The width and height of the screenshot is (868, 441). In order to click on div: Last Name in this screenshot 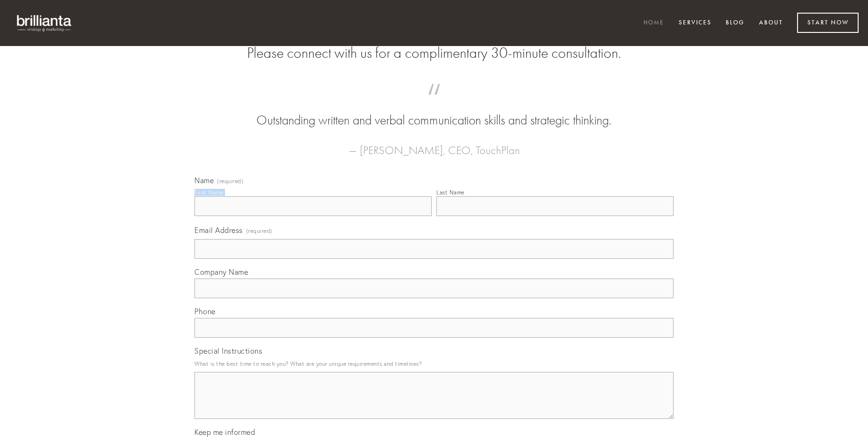, I will do `click(451, 192)`.